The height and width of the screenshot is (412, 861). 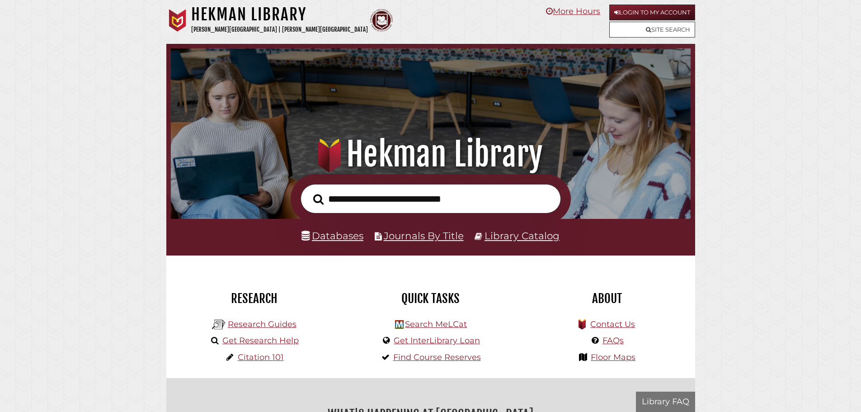 What do you see at coordinates (262, 324) in the screenshot?
I see `a: Research Guides` at bounding box center [262, 324].